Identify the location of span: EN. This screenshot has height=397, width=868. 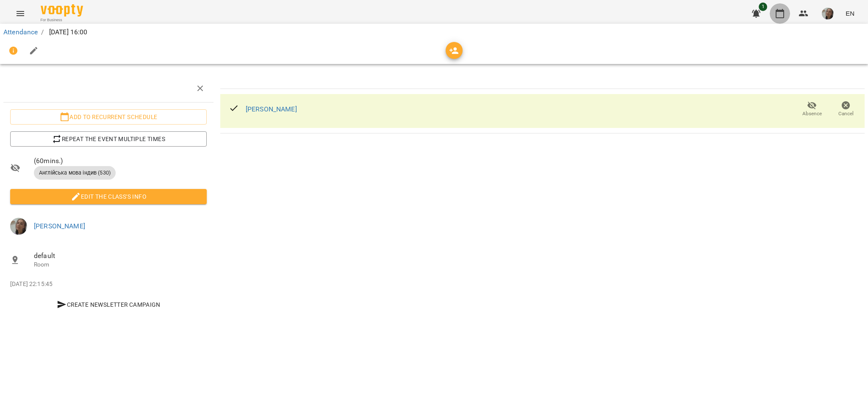
(850, 13).